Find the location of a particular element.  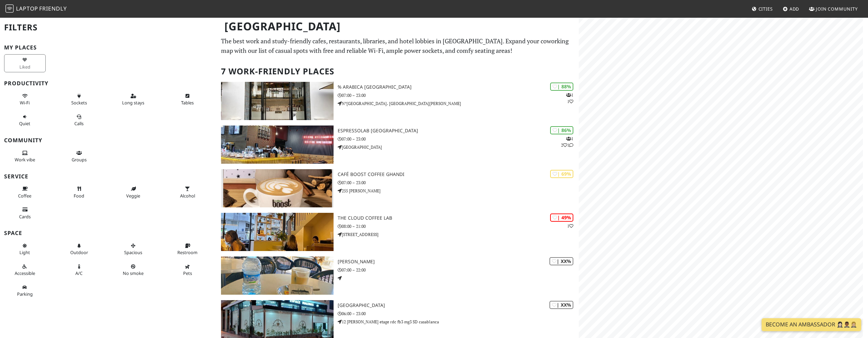

button: Cards is located at coordinates (25, 213).